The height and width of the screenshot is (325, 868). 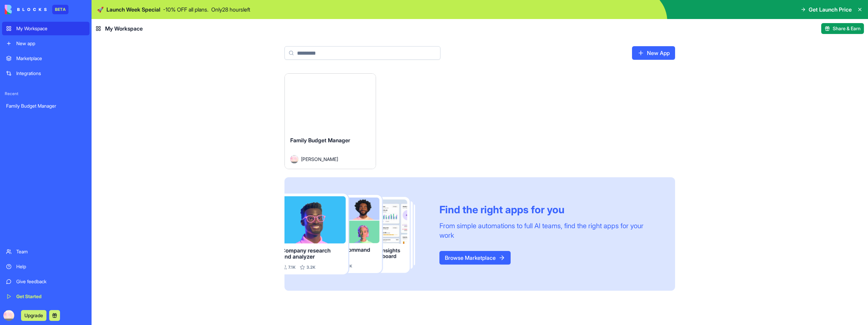 What do you see at coordinates (51, 29) in the screenshot?
I see `div: My Workspace` at bounding box center [51, 29].